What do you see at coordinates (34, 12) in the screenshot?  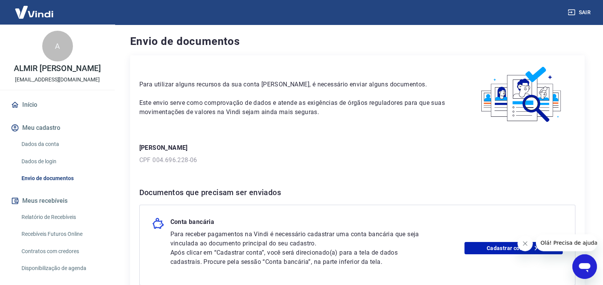 I see `img: Vindi` at bounding box center [34, 12].